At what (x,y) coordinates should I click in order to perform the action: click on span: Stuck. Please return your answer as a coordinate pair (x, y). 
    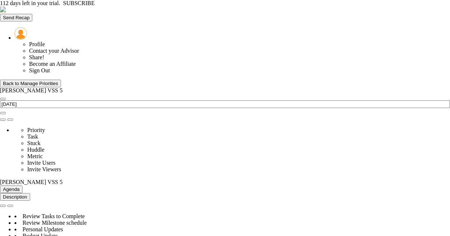
    Looking at the image, I should click on (34, 143).